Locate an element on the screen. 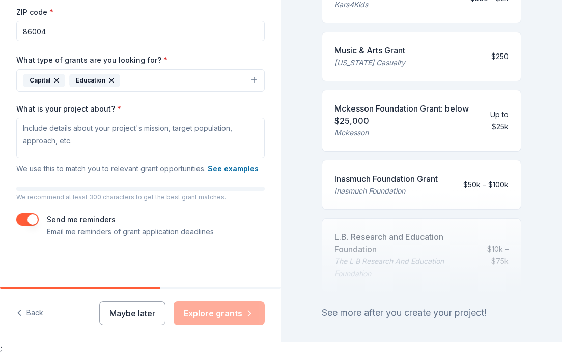  div: Up to $25k is located at coordinates (494, 121).